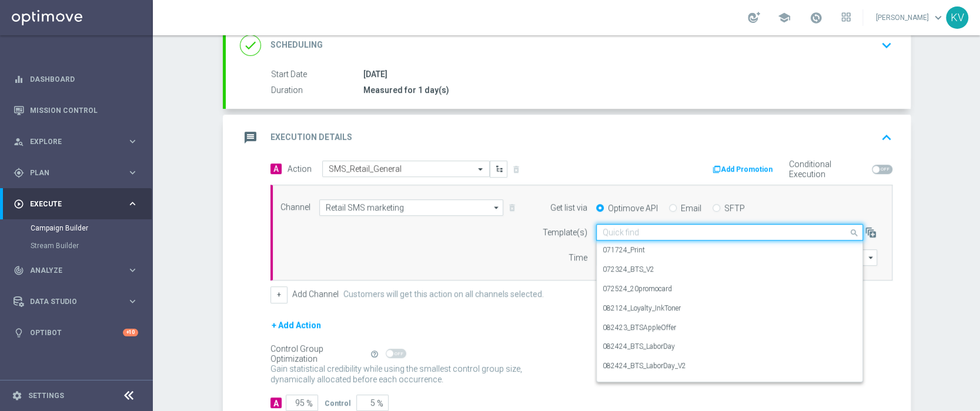 The image size is (980, 411). What do you see at coordinates (297, 325) in the screenshot?
I see `button: + Add Action` at bounding box center [297, 325].